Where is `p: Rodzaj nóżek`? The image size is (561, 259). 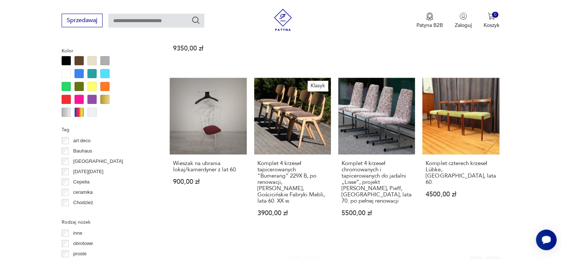 p: Rodzaj nóżek is located at coordinates (107, 223).